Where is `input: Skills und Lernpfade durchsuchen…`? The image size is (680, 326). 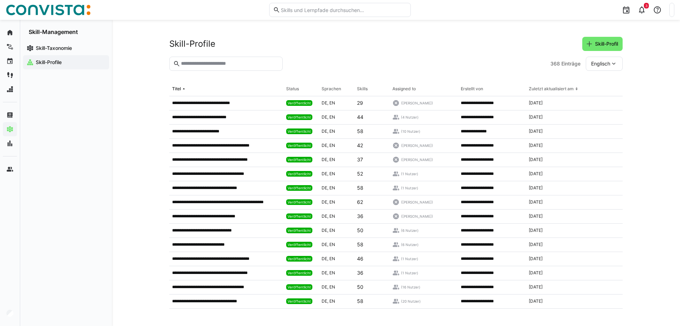
input: Skills und Lernpfade durchsuchen… is located at coordinates (344, 10).